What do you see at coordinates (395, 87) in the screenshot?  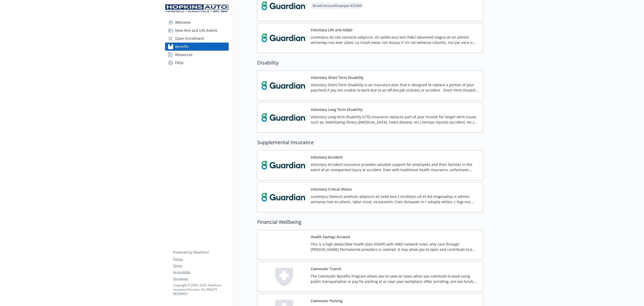 I see `p: Voluntary Short-Term Disability is an insurance plan that is designed to replace a portion of you...` at bounding box center [395, 87].